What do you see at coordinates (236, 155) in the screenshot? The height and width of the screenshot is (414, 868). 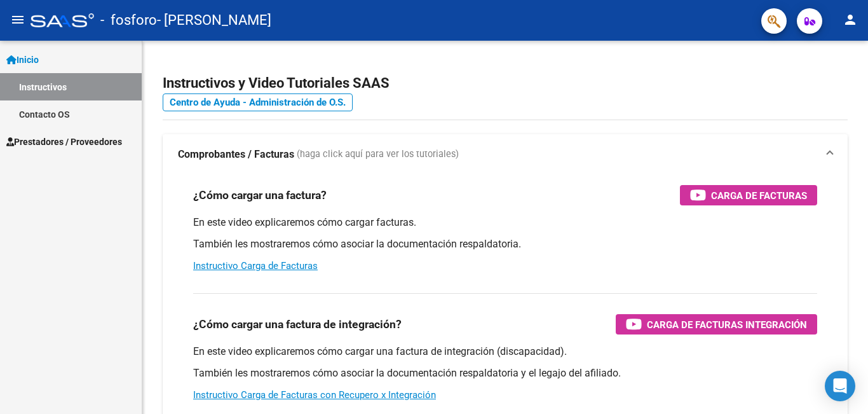 I see `strong: Comprobantes / Facturas` at bounding box center [236, 155].